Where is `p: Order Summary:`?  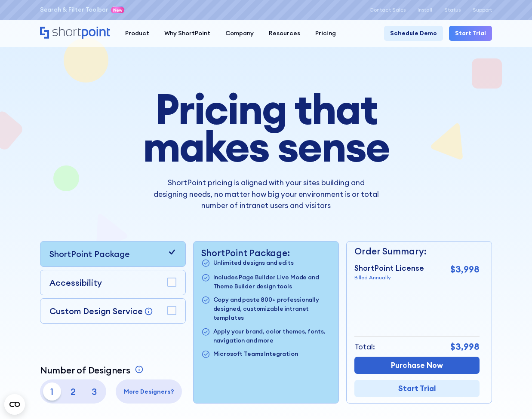
p: Order Summary: is located at coordinates (417, 251).